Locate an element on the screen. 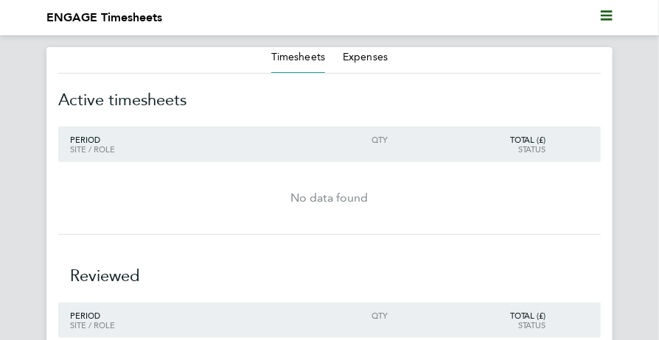 This screenshot has height=340, width=659. h2: Reviewed is located at coordinates (329, 269).